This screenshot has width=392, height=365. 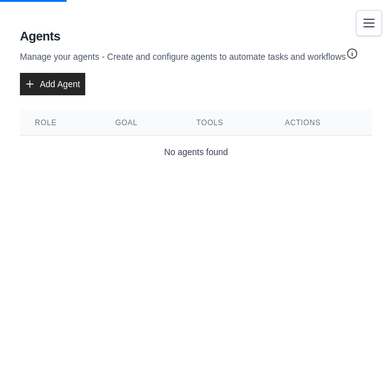 What do you see at coordinates (196, 152) in the screenshot?
I see `td: No agents found` at bounding box center [196, 152].